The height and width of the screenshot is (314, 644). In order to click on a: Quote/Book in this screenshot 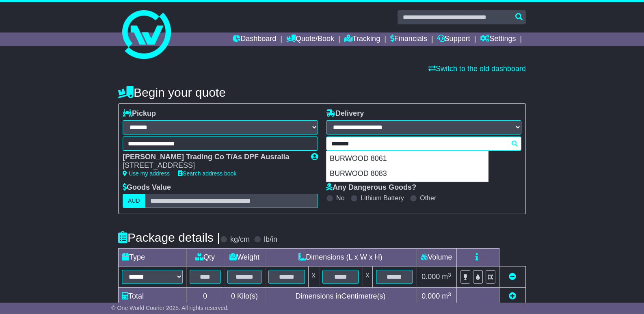, I will do `click(311, 39)`.